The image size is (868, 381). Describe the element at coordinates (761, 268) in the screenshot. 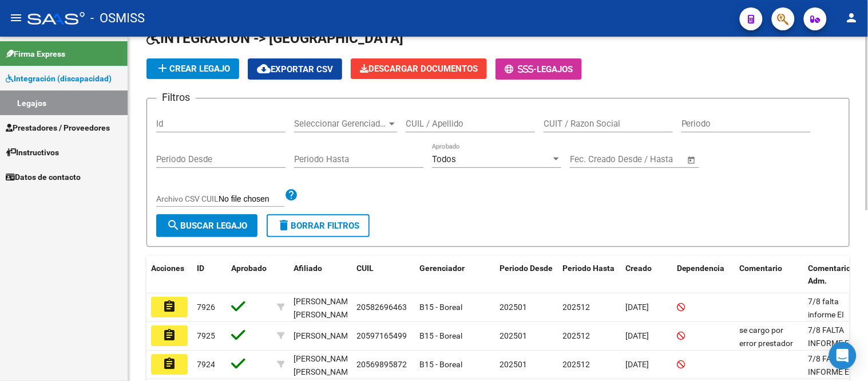

I see `span: Comentario` at that location.